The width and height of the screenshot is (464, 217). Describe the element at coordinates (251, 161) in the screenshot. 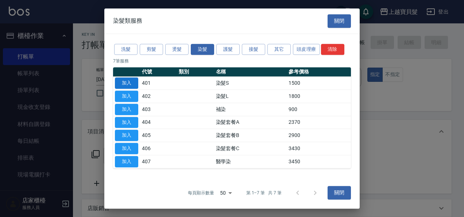

I see `td: 醫學染` at that location.